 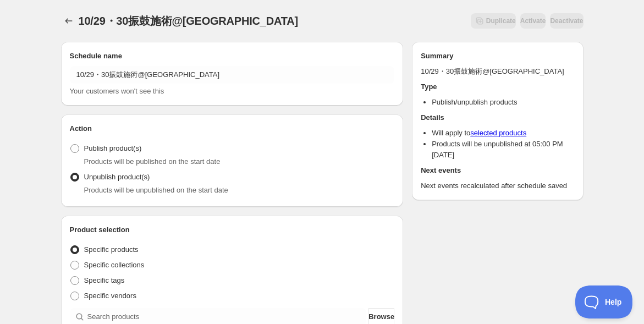 I want to click on h2: Summary, so click(x=497, y=56).